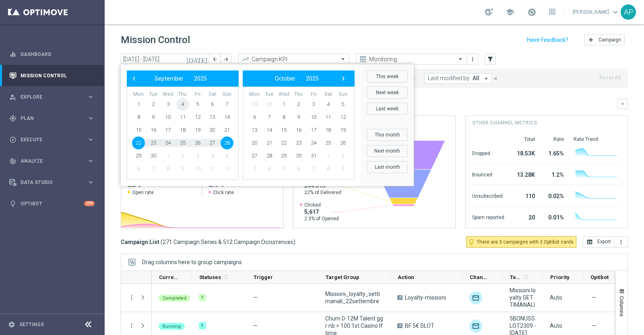  What do you see at coordinates (215, 59) in the screenshot?
I see `button: arrow_back` at bounding box center [215, 59].